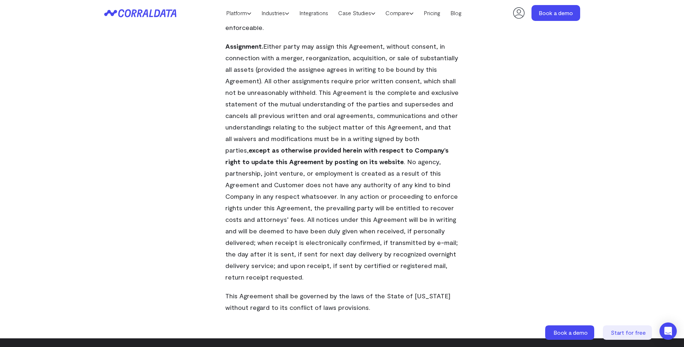  Describe the element at coordinates (432, 13) in the screenshot. I see `a: Pricing` at that location.